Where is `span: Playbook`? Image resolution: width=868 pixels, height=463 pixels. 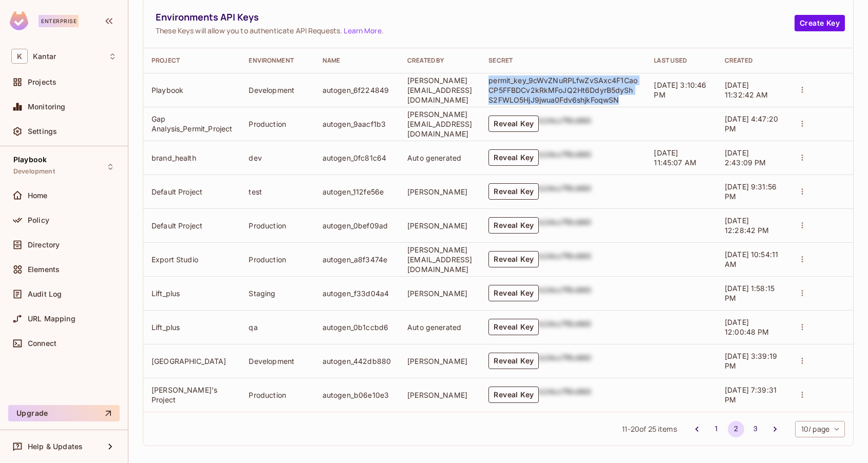
span: Playbook is located at coordinates (30, 160).